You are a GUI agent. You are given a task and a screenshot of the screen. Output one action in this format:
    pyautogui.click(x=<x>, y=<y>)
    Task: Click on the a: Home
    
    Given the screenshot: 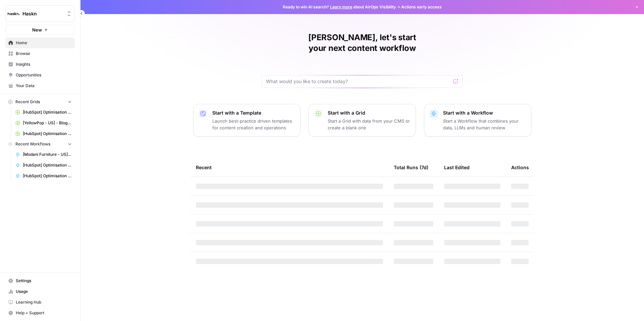 What is the action you would take?
    pyautogui.click(x=40, y=43)
    